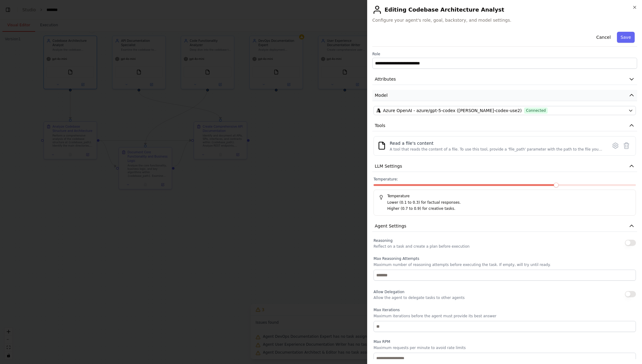  Describe the element at coordinates (419, 298) in the screenshot. I see `p: Allow the agent to delegate tasks to other agents` at that location.